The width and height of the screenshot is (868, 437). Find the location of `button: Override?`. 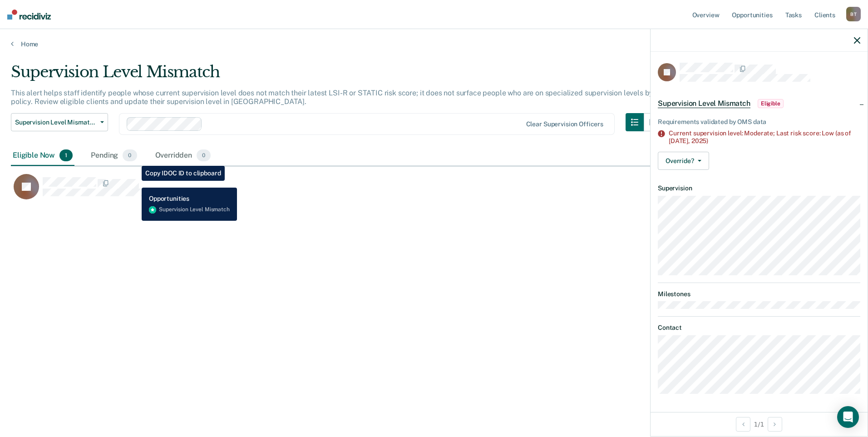

button: Override? is located at coordinates (683, 161).